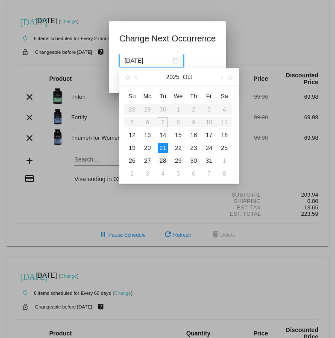  Describe the element at coordinates (132, 148) in the screenshot. I see `td: 10/19/2025` at that location.